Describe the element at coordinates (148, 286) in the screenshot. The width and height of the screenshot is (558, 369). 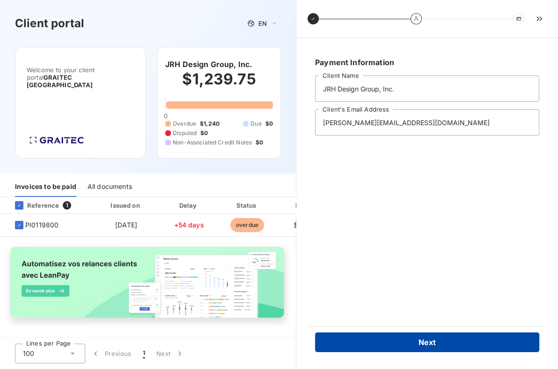
I see `img: banner` at that location.